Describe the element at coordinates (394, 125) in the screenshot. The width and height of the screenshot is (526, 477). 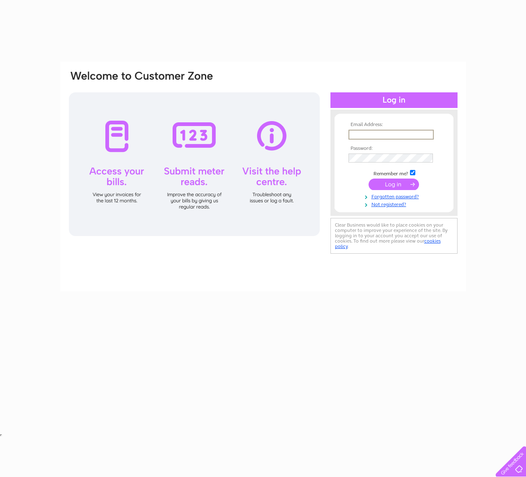
I see `th: Email Address:` at that location.